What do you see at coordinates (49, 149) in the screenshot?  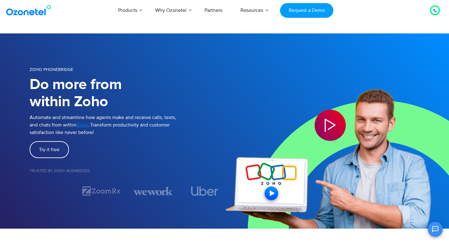 I see `span: Try it free` at bounding box center [49, 149].